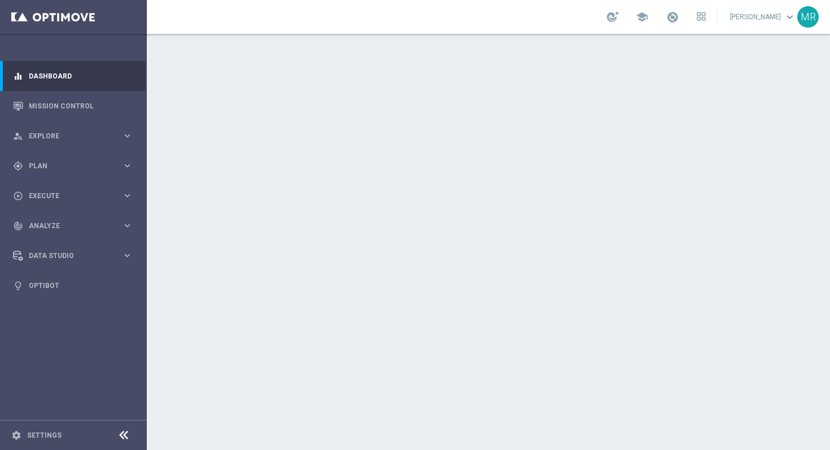  I want to click on div: Plan, so click(67, 166).